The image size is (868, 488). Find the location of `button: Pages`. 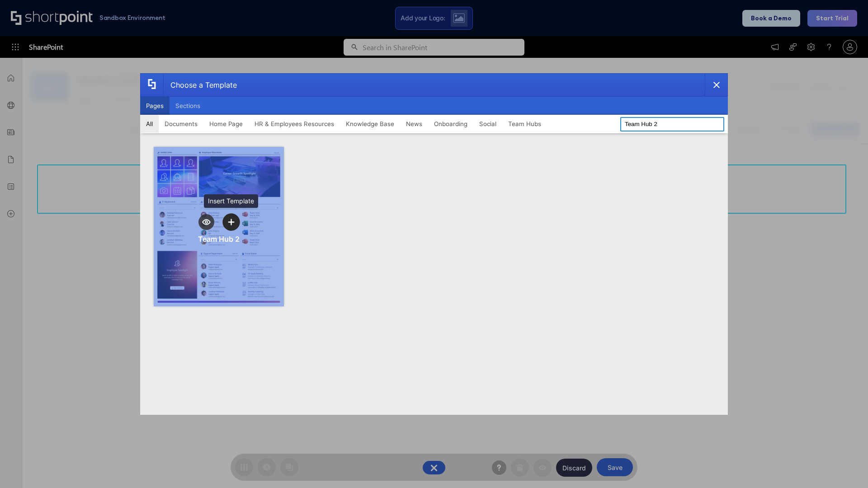

button: Pages is located at coordinates (154, 106).